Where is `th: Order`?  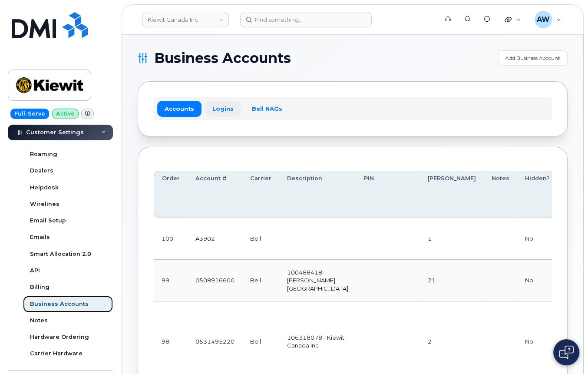
th: Order is located at coordinates (171, 194).